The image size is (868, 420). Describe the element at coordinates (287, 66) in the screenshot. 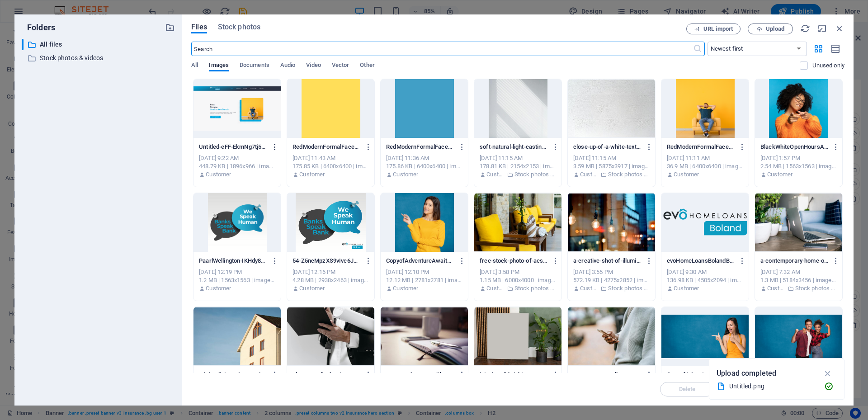

I see `span: Audio` at that location.